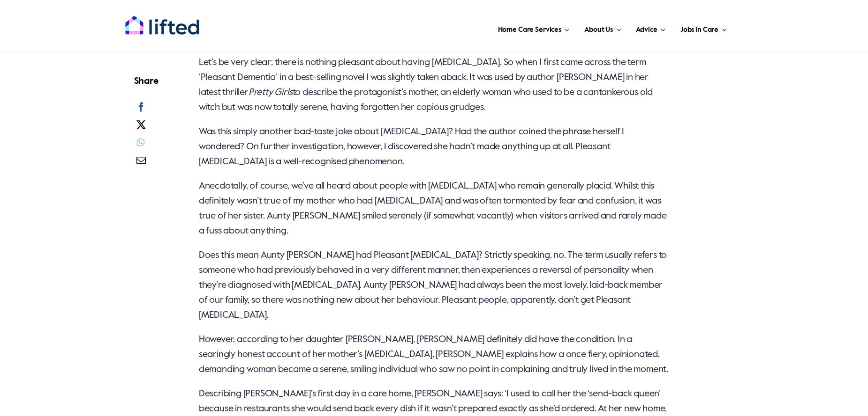 The width and height of the screenshot is (868, 416). I want to click on a: Home Care Services, so click(533, 28).